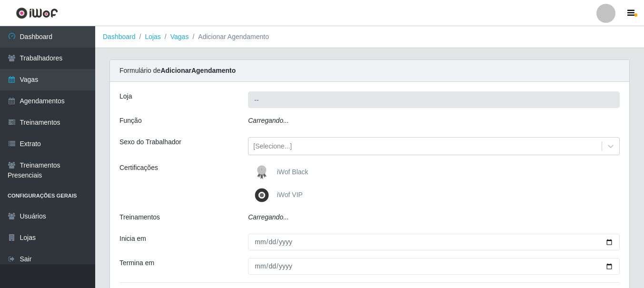 The image size is (644, 288). I want to click on img: iWof VIP, so click(264, 195).